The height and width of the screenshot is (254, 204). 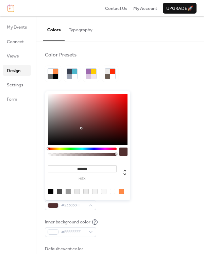 I want to click on img: logo, so click(x=11, y=8).